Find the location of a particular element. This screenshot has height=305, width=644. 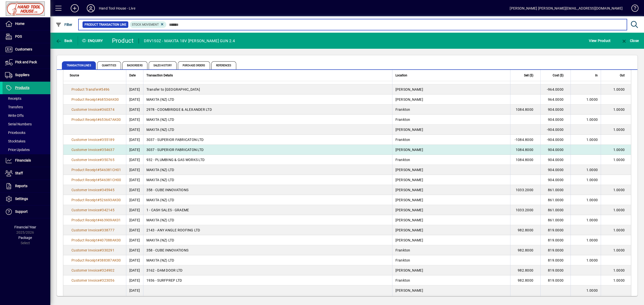

td: 1033.2000 is located at coordinates (525, 210).